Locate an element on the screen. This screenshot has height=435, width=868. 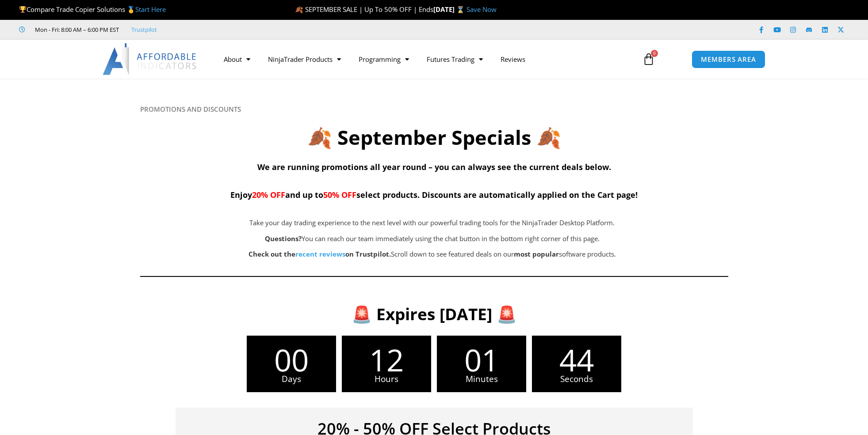
span: 🍂 SEPTEMBER SALE | Up To 50% OFF | Ends is located at coordinates (364, 9).